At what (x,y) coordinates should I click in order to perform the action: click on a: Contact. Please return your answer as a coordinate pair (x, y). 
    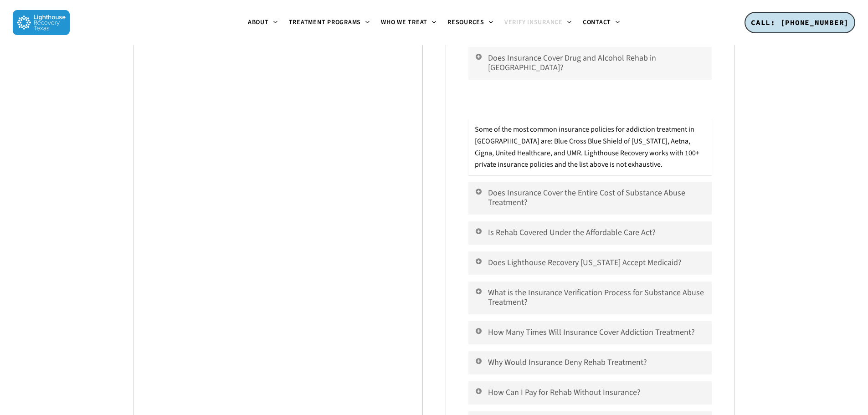
    Looking at the image, I should click on (602, 23).